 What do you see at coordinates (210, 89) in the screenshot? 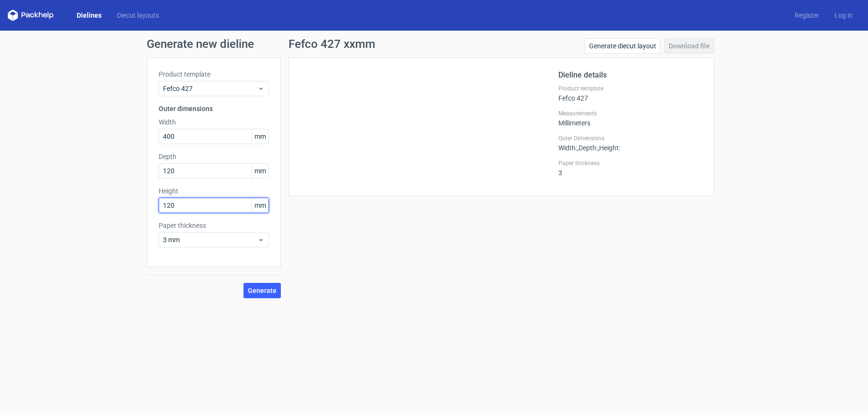
I see `span: Fefco 427` at bounding box center [210, 89].